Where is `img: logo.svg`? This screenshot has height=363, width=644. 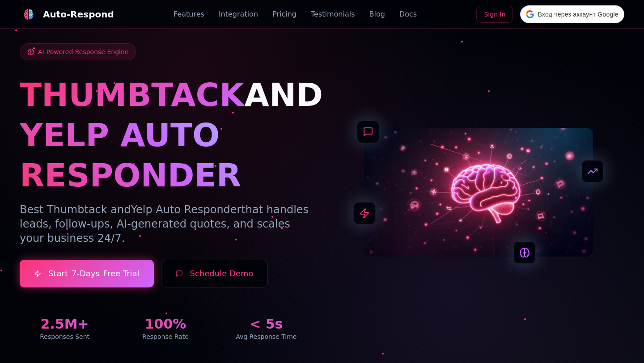 img: logo.svg is located at coordinates (29, 14).